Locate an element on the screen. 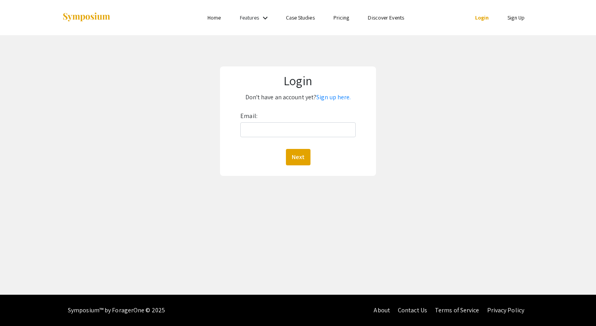 This screenshot has width=596, height=326. a: Privacy Policy is located at coordinates (506, 310).